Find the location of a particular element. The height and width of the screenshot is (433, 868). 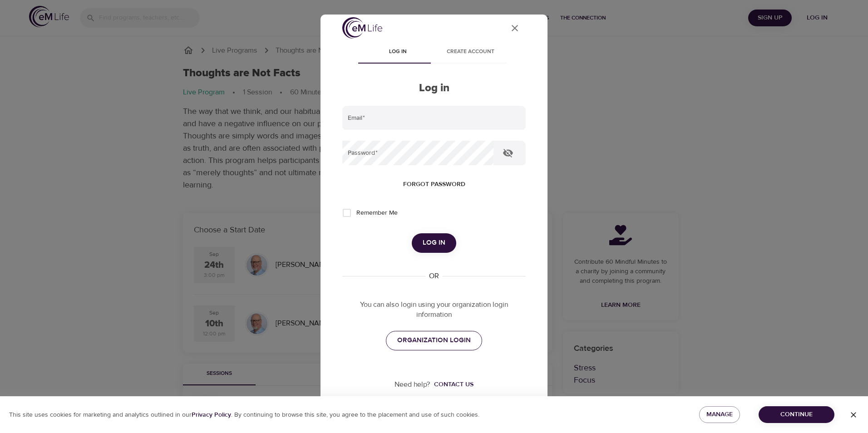

span: ORGANIZATION LOGIN is located at coordinates (434, 341).